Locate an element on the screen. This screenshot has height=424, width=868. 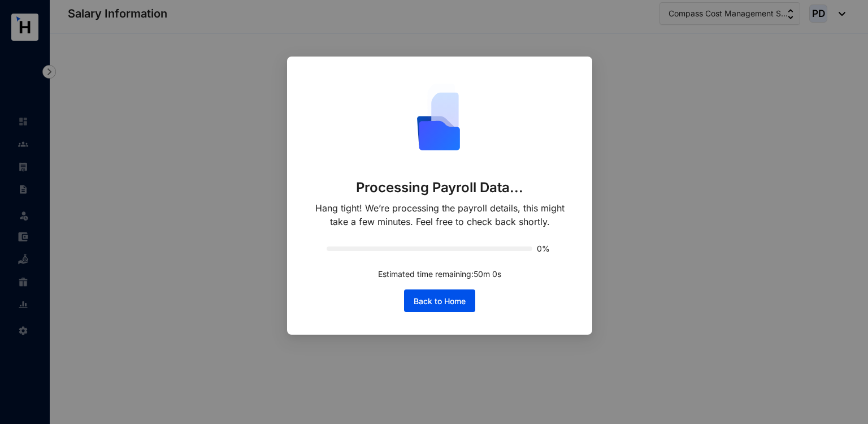
p: Processing Payroll Data... is located at coordinates (439, 188).